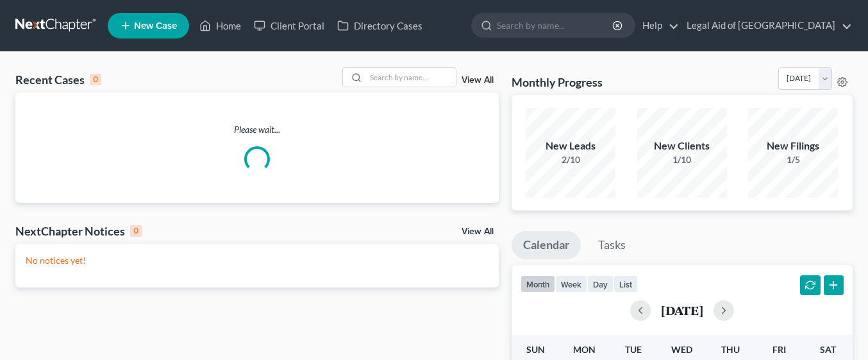 This screenshot has width=868, height=360. Describe the element at coordinates (59, 80) in the screenshot. I see `div: Recent Cases` at that location.